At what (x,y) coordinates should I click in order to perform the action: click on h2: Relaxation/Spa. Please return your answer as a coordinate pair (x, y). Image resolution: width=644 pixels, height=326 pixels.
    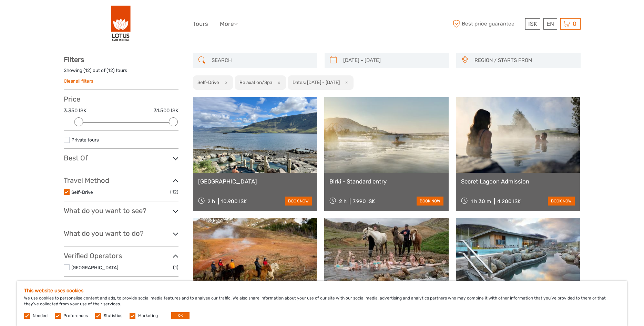
    Looking at the image, I should click on (256, 82).